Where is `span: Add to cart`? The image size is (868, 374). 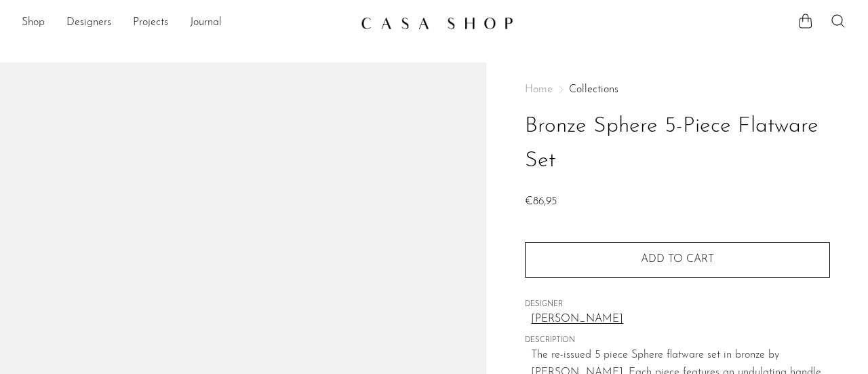
span: Add to cart is located at coordinates (677, 260).